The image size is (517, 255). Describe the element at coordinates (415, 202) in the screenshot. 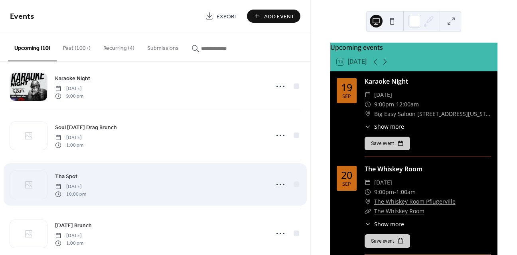

I see `a: The Whiskey Room Pflugerville` at that location.